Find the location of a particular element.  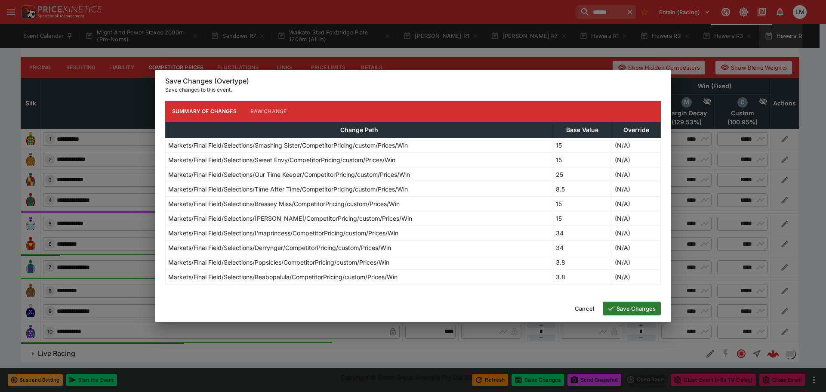

p: Markets/Final Field/Selections/Time After Time/CompetitorPricing/custom/Prices/Win is located at coordinates (288, 189).